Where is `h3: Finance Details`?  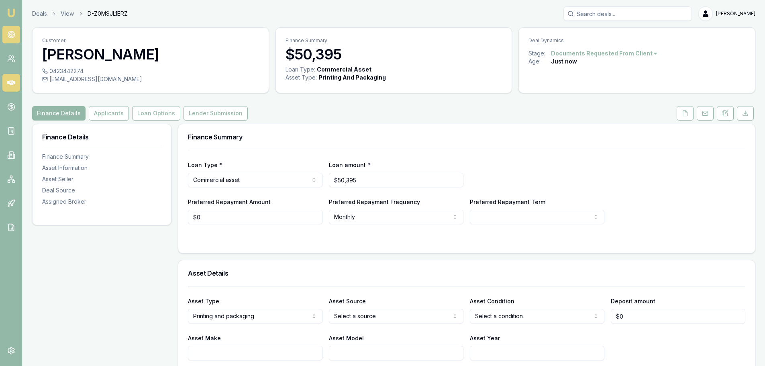
h3: Finance Details is located at coordinates (102, 137).